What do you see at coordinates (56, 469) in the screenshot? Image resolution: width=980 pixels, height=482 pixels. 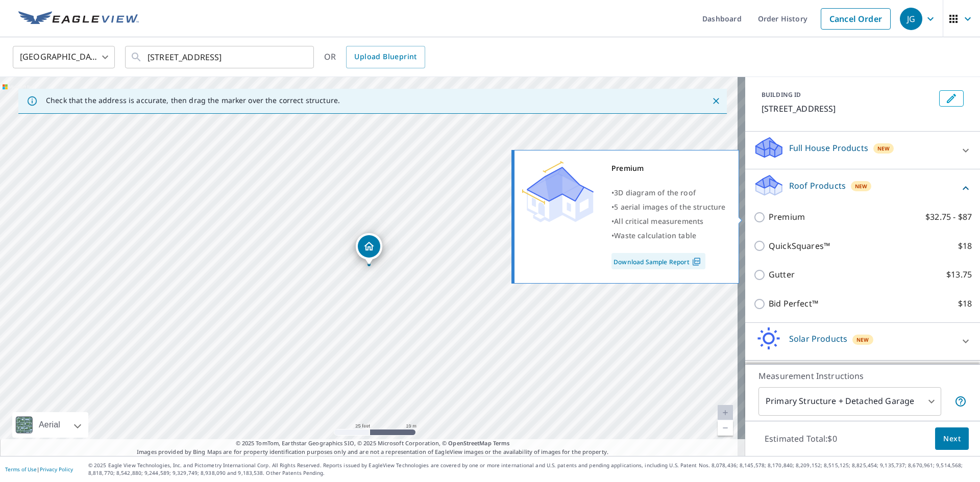 I see `a: Privacy Policy` at bounding box center [56, 469].